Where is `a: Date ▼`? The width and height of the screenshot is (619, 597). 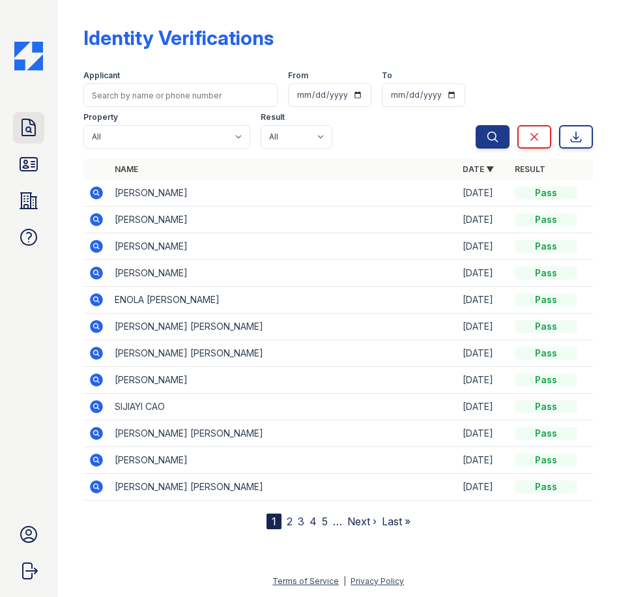
a: Date ▼ is located at coordinates (478, 169).